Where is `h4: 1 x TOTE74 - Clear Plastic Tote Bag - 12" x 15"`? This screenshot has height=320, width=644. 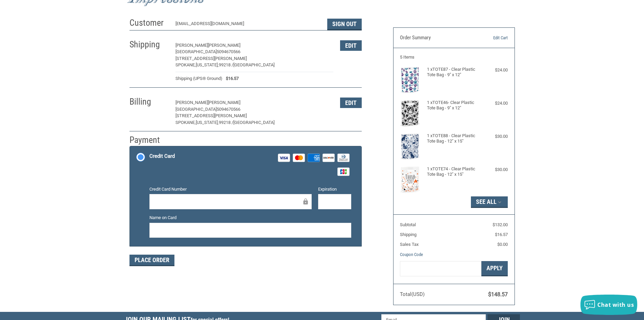
h4: 1 x TOTE74 - Clear Plastic Tote Bag - 12" x 15" is located at coordinates (453, 172).